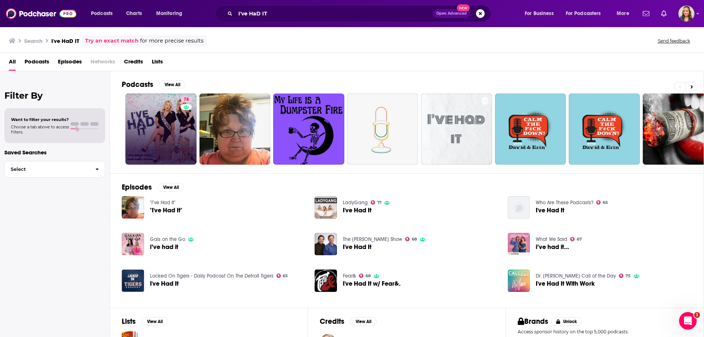  I want to click on h2: Episodes, so click(137, 187).